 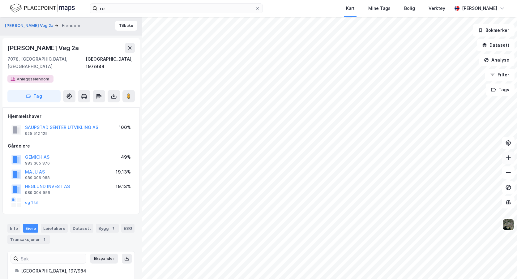 What do you see at coordinates (37, 178) in the screenshot?
I see `div: 989 006 088` at bounding box center [37, 178].